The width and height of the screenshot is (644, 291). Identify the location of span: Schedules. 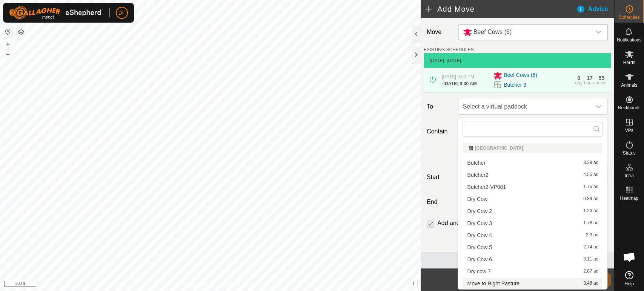
(629, 17).